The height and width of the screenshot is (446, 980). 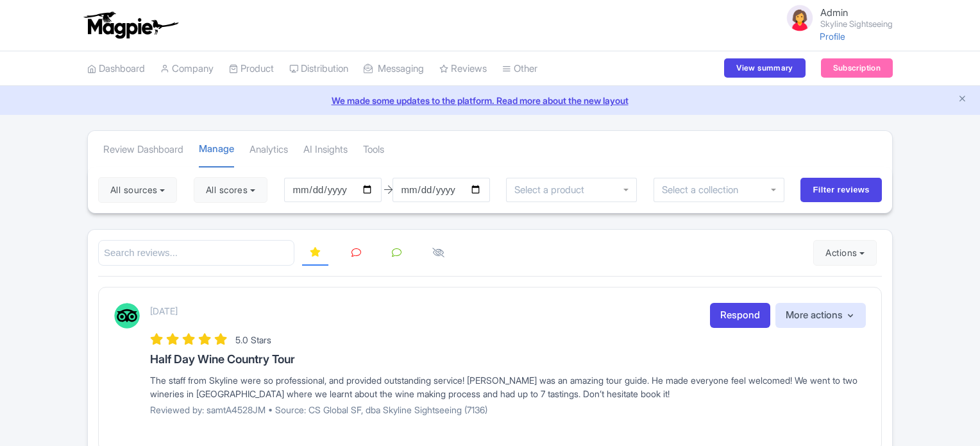 I want to click on a: View summary, so click(x=765, y=68).